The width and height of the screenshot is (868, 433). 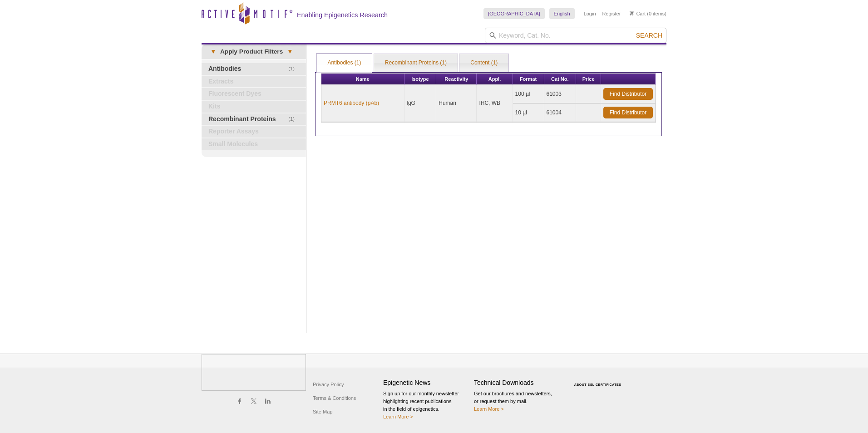 I want to click on a: Extracts, so click(x=254, y=81).